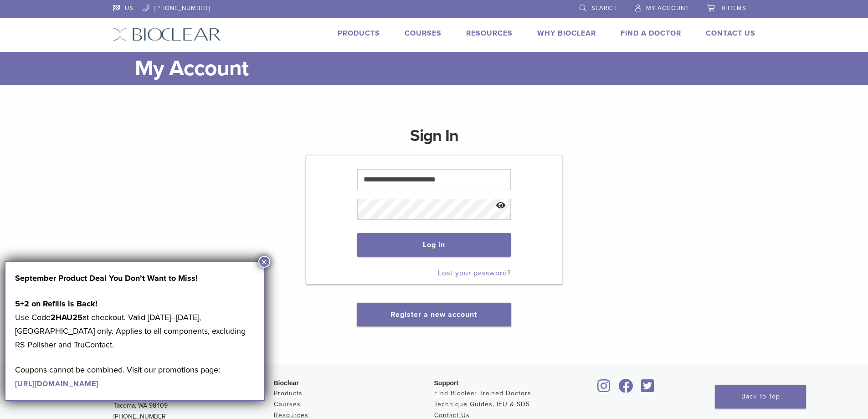 The width and height of the screenshot is (868, 419). I want to click on a: Why Bioclear, so click(566, 33).